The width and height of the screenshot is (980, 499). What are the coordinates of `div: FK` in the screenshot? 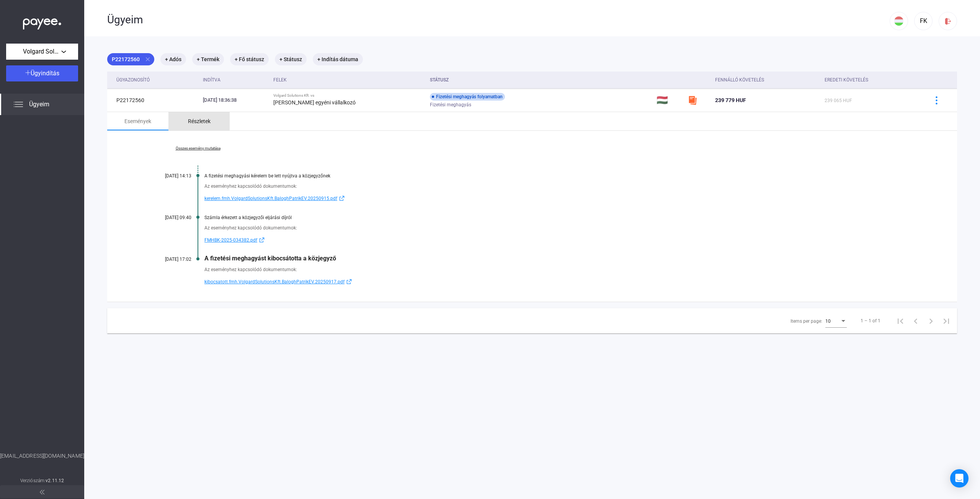 It's located at (923, 21).